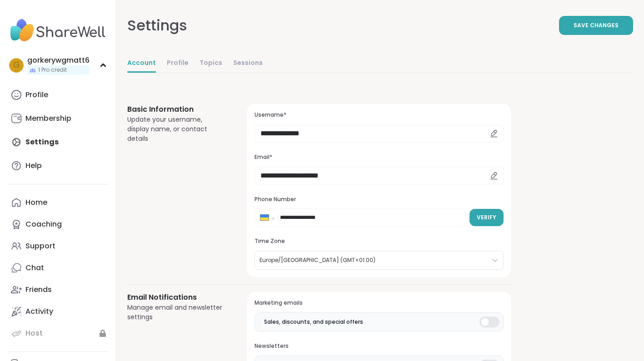 This screenshot has height=361, width=644. I want to click on h3: Email*, so click(379, 157).